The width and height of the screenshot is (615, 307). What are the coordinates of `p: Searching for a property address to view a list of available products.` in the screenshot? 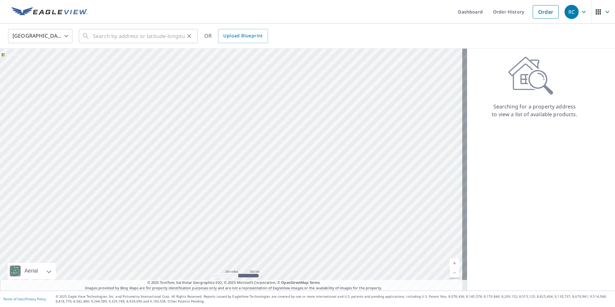 It's located at (534, 110).